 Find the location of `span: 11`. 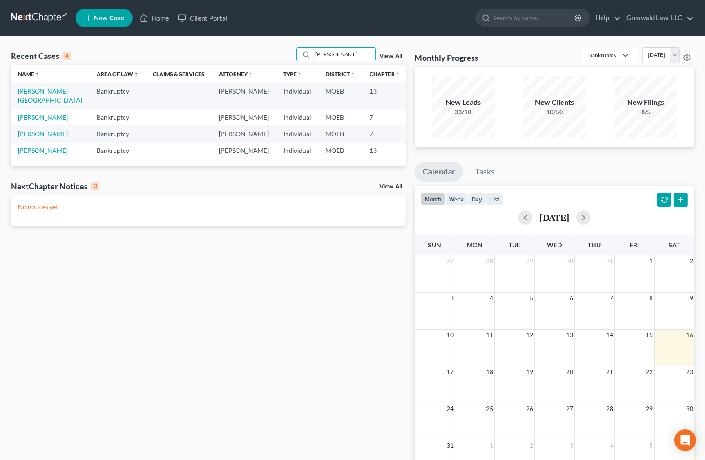

span: 11 is located at coordinates (490, 335).